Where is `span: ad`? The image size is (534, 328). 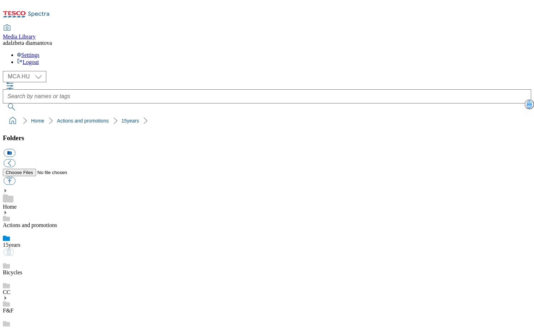 span: ad is located at coordinates (5, 43).